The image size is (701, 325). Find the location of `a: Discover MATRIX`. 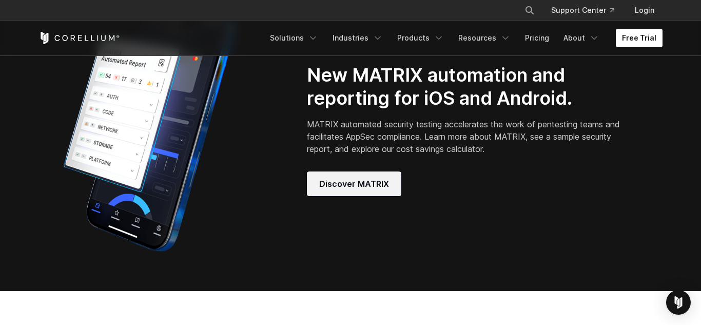

a: Discover MATRIX is located at coordinates (354, 184).